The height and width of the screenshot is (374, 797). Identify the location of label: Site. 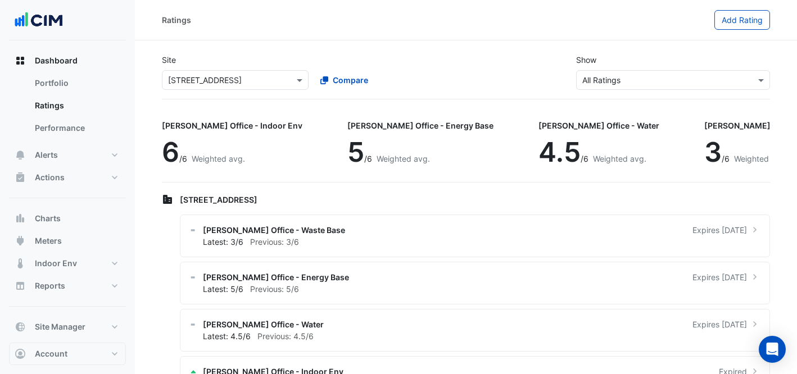
(169, 60).